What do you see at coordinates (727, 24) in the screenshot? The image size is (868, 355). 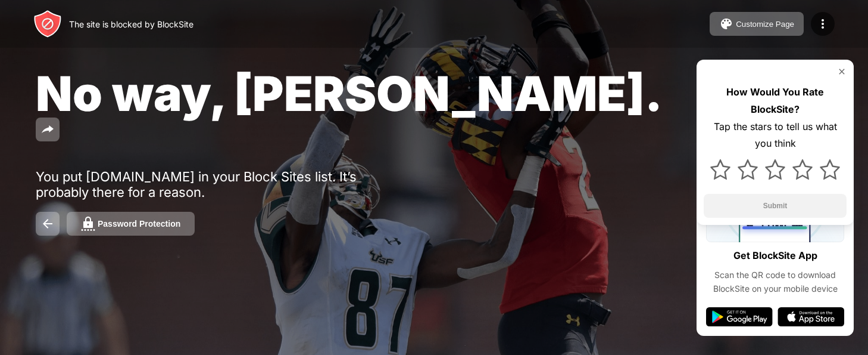 I see `img: pallet.svg` at bounding box center [727, 24].